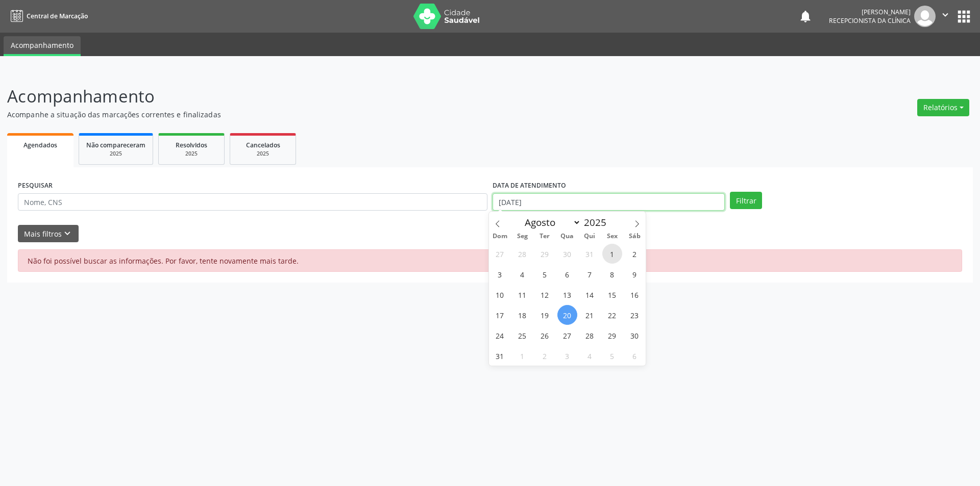 Image resolution: width=980 pixels, height=486 pixels. Describe the element at coordinates (612, 355) in the screenshot. I see `span: Setembro 5, 2025` at that location.